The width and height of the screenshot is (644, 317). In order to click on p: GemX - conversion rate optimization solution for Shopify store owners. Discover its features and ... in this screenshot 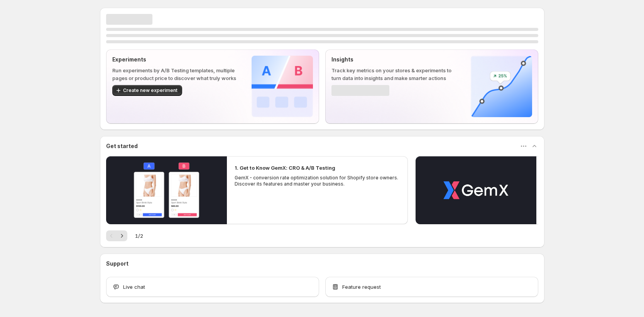, I will do `click(317, 181)`.